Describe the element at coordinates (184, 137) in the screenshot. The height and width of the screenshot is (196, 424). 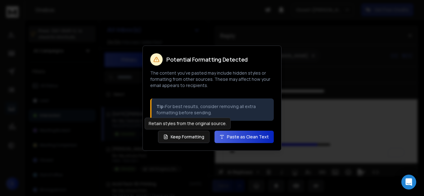
I see `button: Keep Formatting` at that location.